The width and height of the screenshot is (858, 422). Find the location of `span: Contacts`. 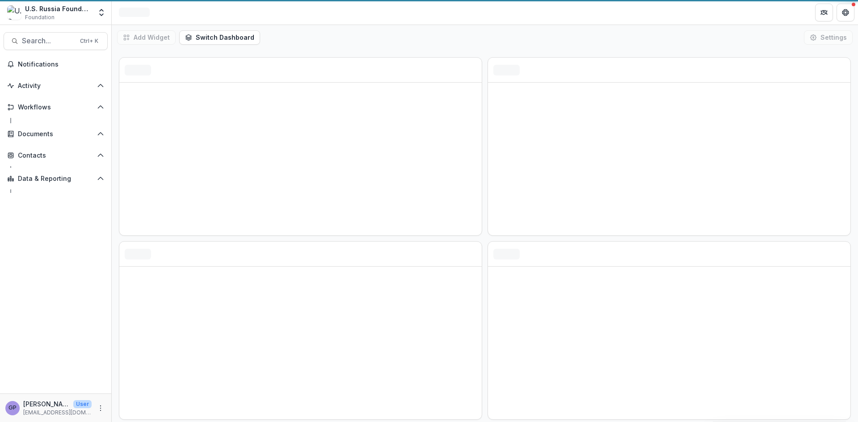

span: Contacts is located at coordinates (55, 155).